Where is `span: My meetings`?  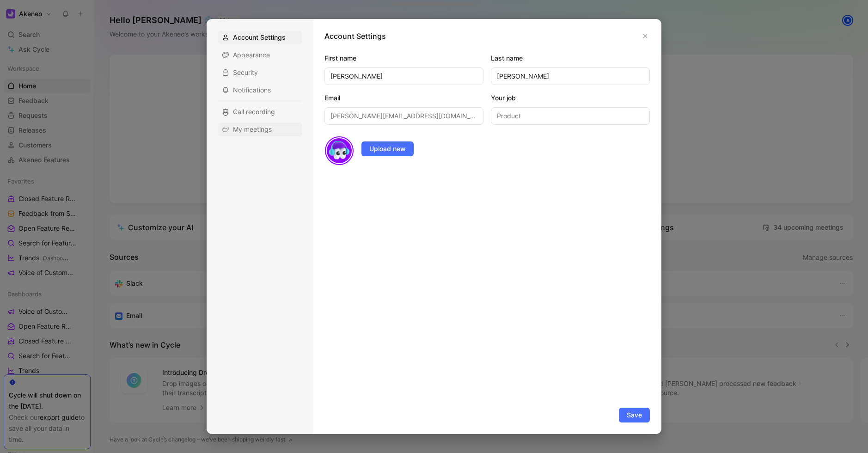 span: My meetings is located at coordinates (252, 130).